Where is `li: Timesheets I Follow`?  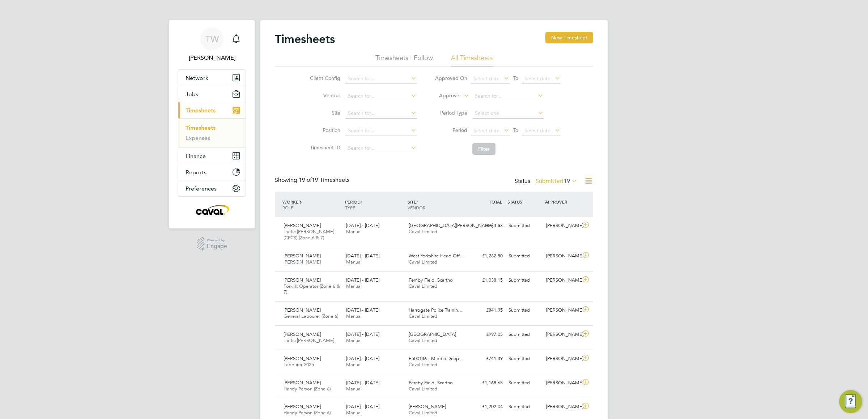
li: Timesheets I Follow is located at coordinates (404, 60).